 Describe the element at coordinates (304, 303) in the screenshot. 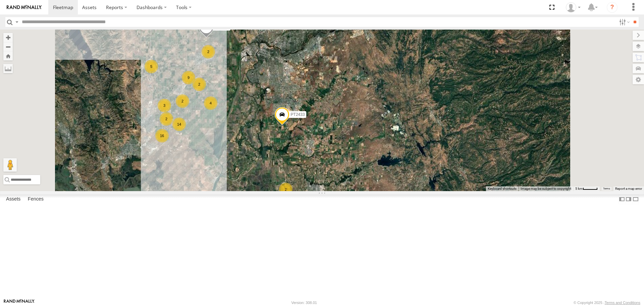

I see `div: Version: 308.01` at that location.